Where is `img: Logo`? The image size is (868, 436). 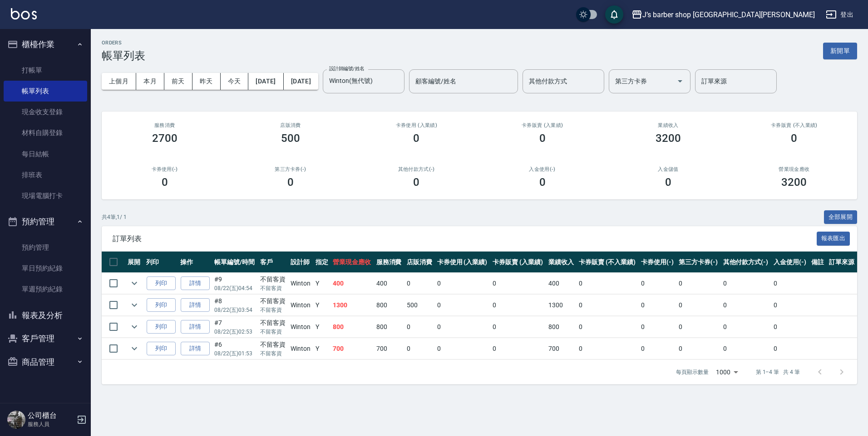 img: Logo is located at coordinates (23, 14).